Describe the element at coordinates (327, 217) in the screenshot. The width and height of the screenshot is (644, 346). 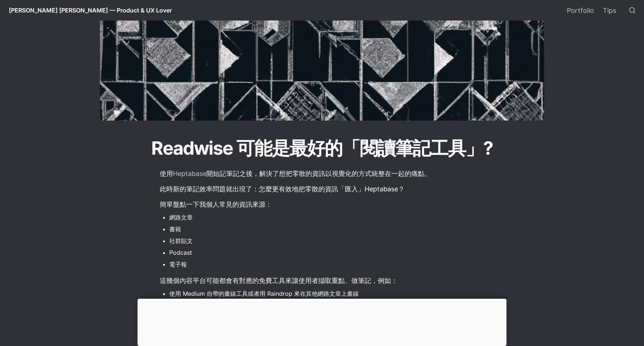
I see `li: 網路文章` at that location.